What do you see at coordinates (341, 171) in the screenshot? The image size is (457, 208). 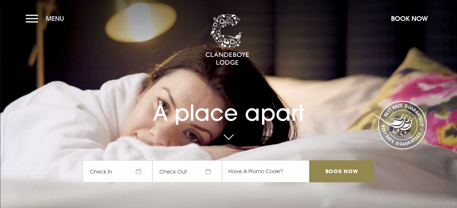 I see `input: Book Now` at bounding box center [341, 171].